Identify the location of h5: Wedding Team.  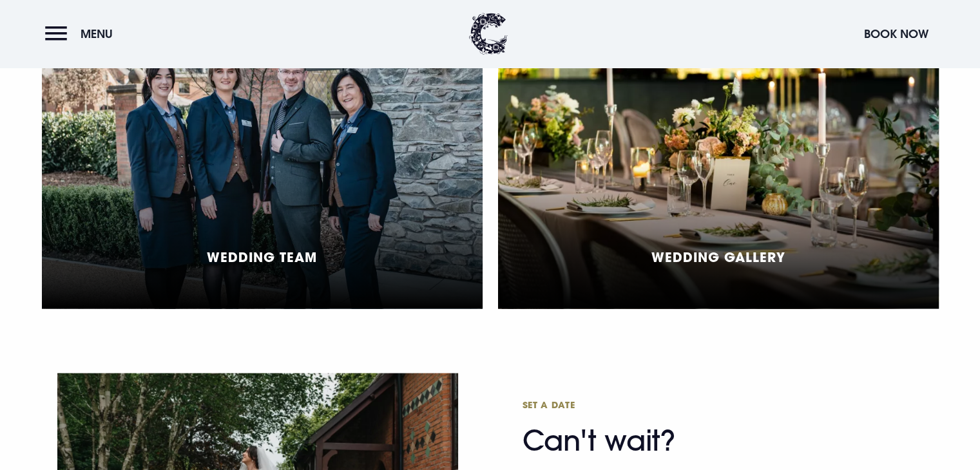
(262, 257).